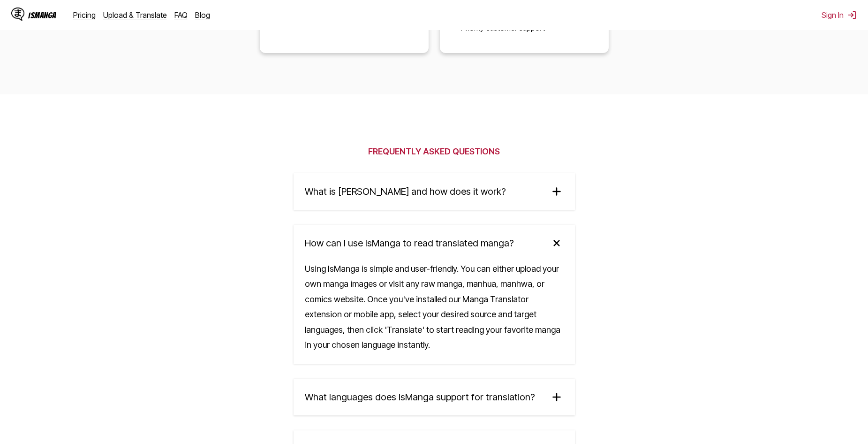  I want to click on h2: Frequently Asked Questions, so click(434, 151).